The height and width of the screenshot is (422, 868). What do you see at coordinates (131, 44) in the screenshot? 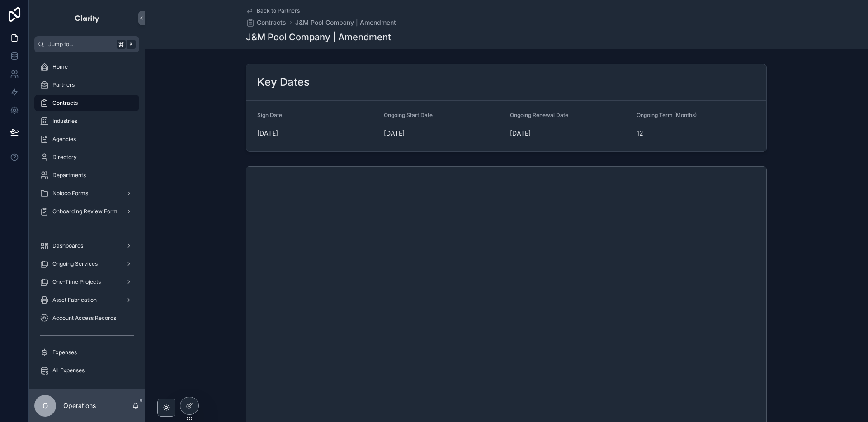
I see `span: K` at bounding box center [131, 44].